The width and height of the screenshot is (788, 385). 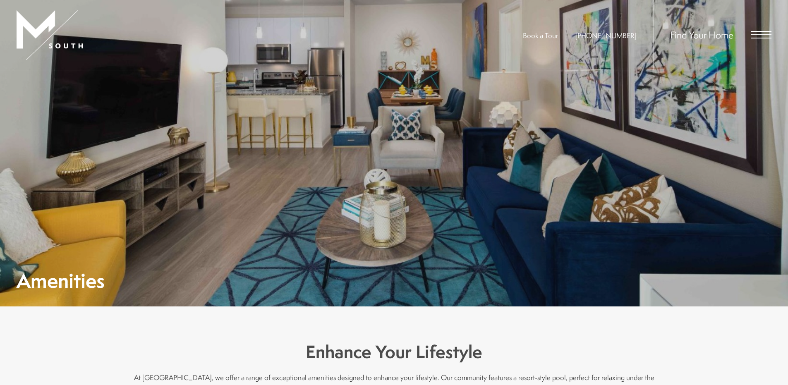 I want to click on a: Book a Tour, so click(x=540, y=35).